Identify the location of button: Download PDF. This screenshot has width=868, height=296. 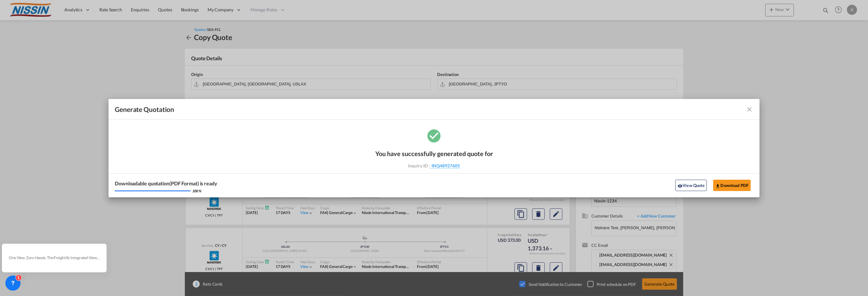
(732, 185).